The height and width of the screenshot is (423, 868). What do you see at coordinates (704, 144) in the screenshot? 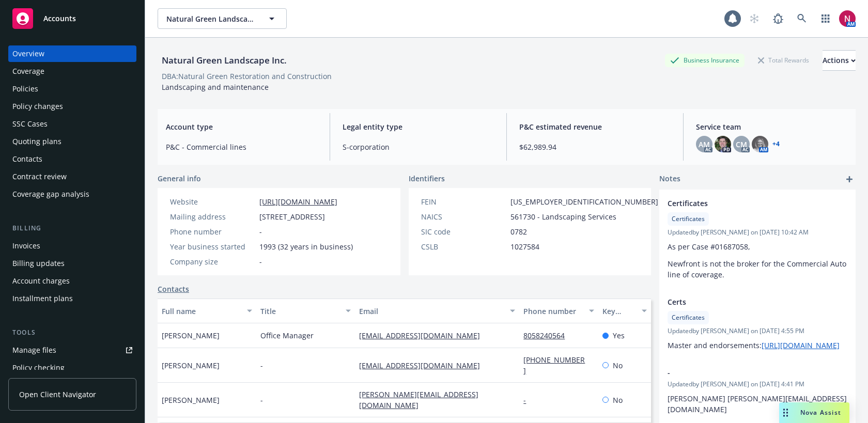
I see `span: AM` at bounding box center [704, 144].